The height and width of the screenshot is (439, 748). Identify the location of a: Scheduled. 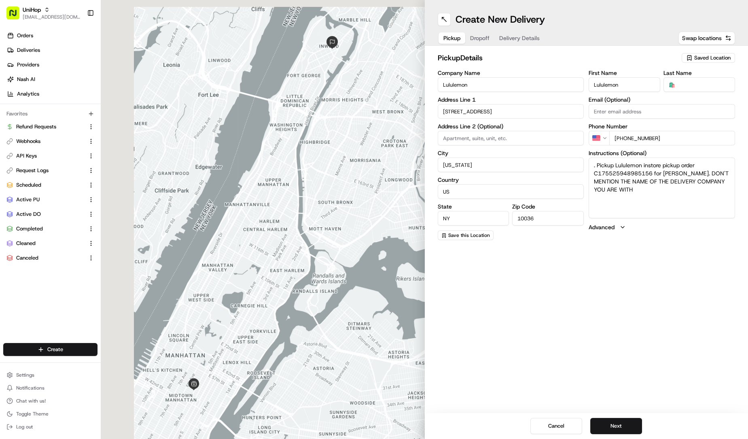
(45, 185).